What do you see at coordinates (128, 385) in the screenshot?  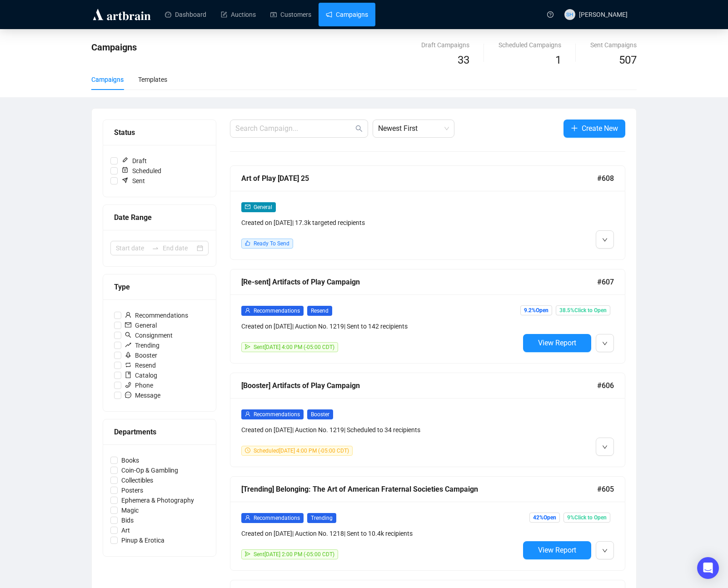 I see `span: phone` at bounding box center [128, 385].